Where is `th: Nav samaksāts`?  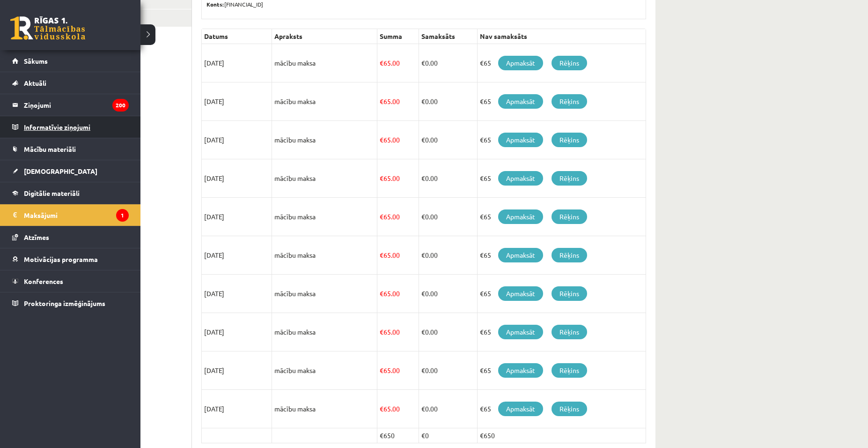
th: Nav samaksāts is located at coordinates (562, 37).